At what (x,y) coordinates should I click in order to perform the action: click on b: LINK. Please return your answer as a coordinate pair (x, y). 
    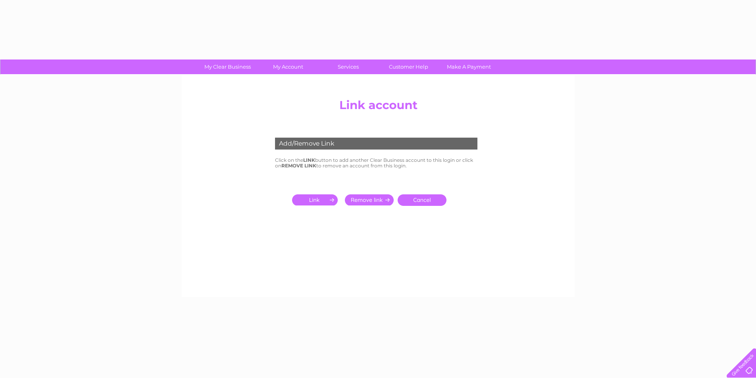
    Looking at the image, I should click on (309, 160).